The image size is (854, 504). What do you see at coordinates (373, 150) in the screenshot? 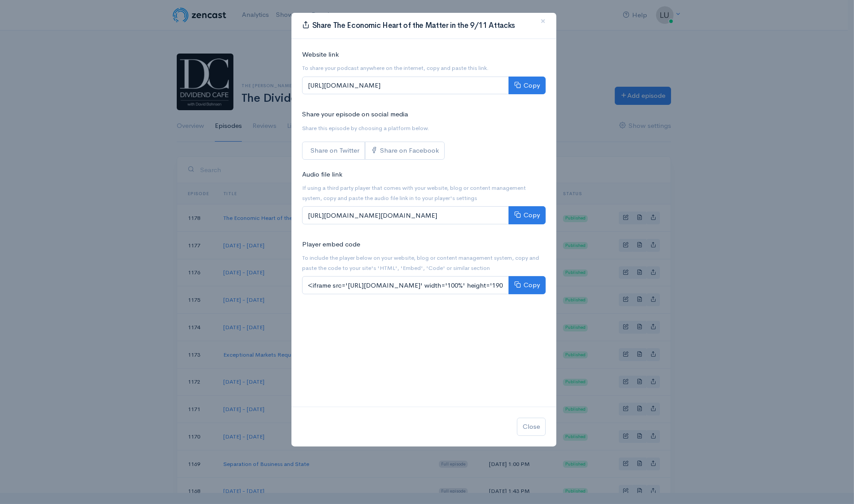
I see `div: Social sharing links` at bounding box center [373, 150].